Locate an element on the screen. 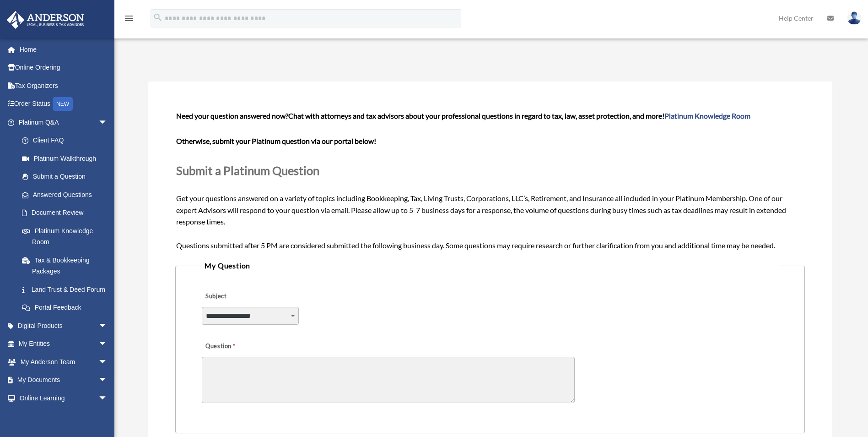  a: My Anderson Teamarrow_drop_down is located at coordinates (64, 362).